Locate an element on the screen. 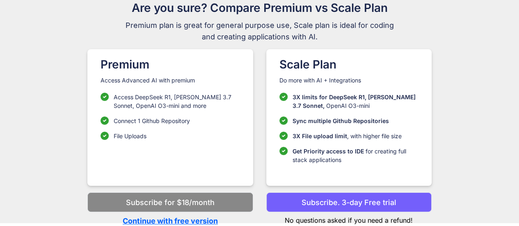 The height and width of the screenshot is (226, 519). button: Subscribe for $18/month is located at coordinates (170, 202).